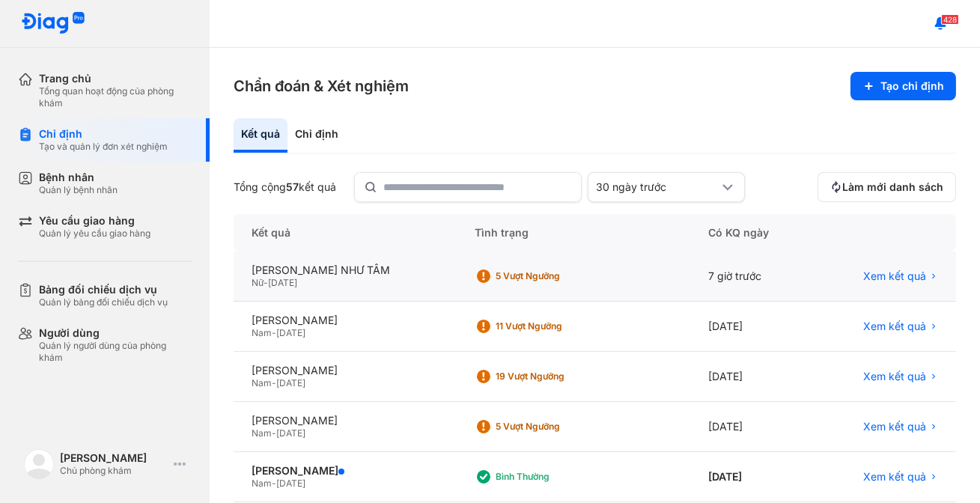  I want to click on div: Bảng đối chiếu dịch vụ, so click(103, 289).